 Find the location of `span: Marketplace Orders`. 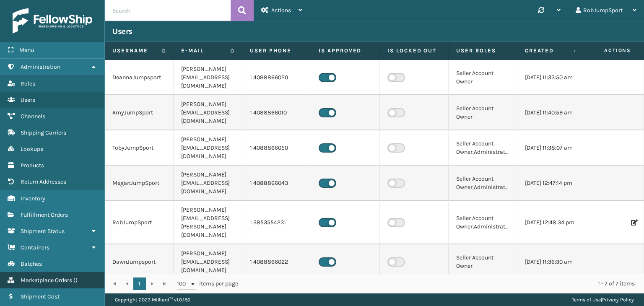

span: Marketplace Orders is located at coordinates (46, 280).